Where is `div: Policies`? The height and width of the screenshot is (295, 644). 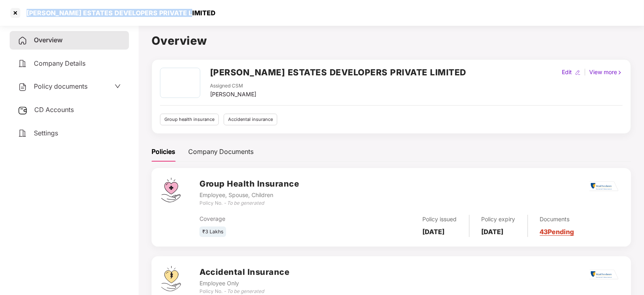
div: Policies is located at coordinates (163, 152).